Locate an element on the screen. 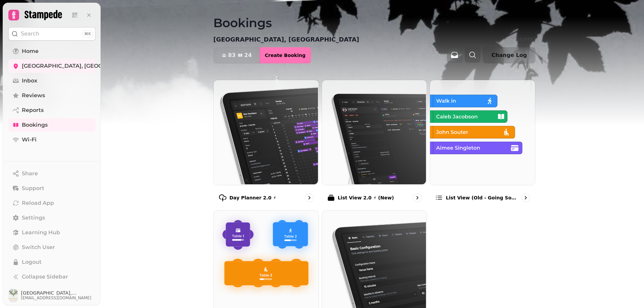  p: Day Planner 2.0 ⚡ is located at coordinates (253, 197).